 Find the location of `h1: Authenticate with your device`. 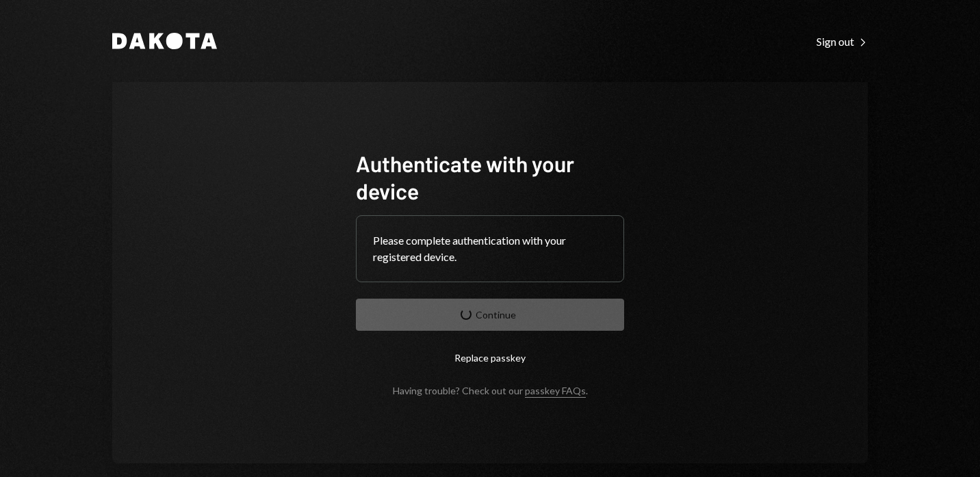

h1: Authenticate with your device is located at coordinates (490, 177).